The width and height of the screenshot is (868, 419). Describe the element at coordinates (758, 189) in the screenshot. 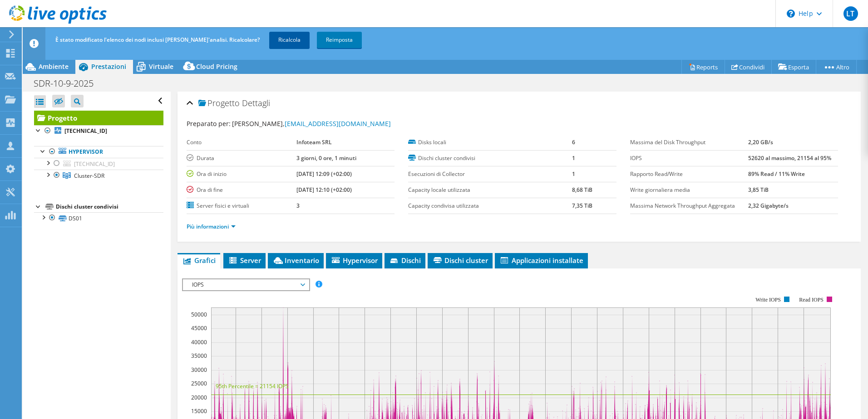

I see `b: 3,85 TiB` at that location.